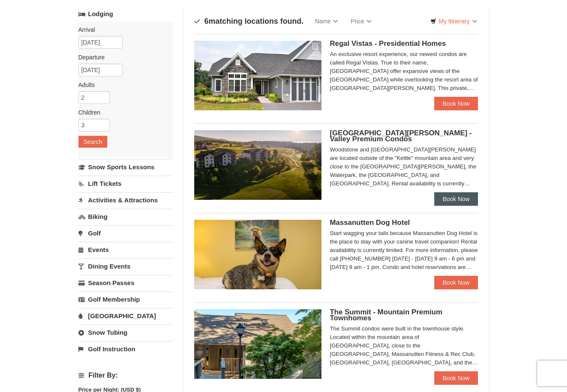 This screenshot has width=567, height=392. I want to click on h4: Filter By:, so click(125, 375).